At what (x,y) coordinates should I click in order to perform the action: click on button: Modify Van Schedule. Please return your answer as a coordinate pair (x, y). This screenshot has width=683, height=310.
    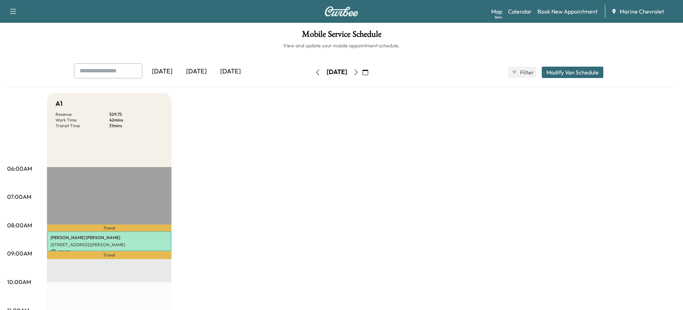
    Looking at the image, I should click on (573, 72).